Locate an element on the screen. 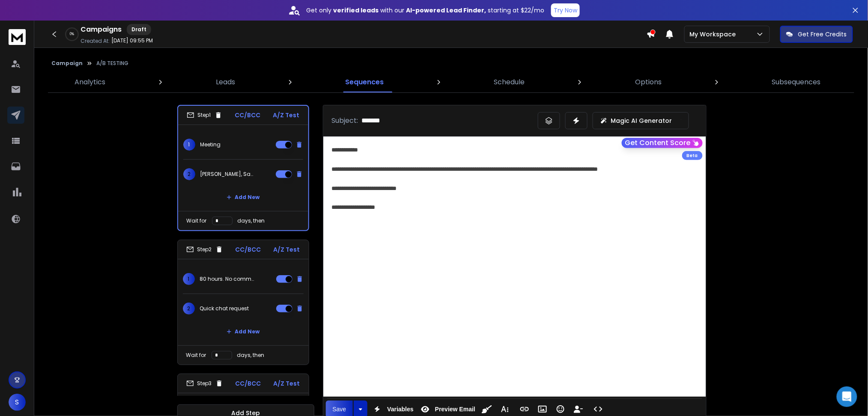 The width and height of the screenshot is (868, 416). button: Magic AI Generator is located at coordinates (641, 120).